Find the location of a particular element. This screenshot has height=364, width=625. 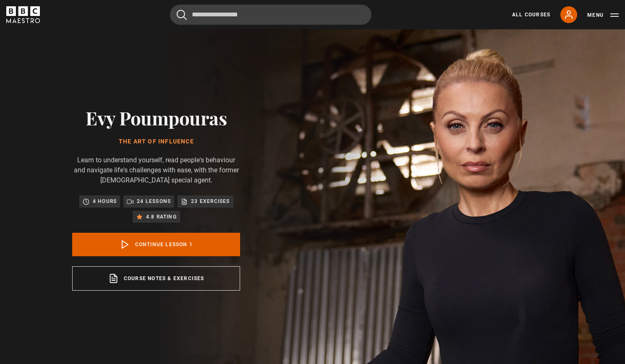

a: Continue lesson 1 is located at coordinates (156, 245).